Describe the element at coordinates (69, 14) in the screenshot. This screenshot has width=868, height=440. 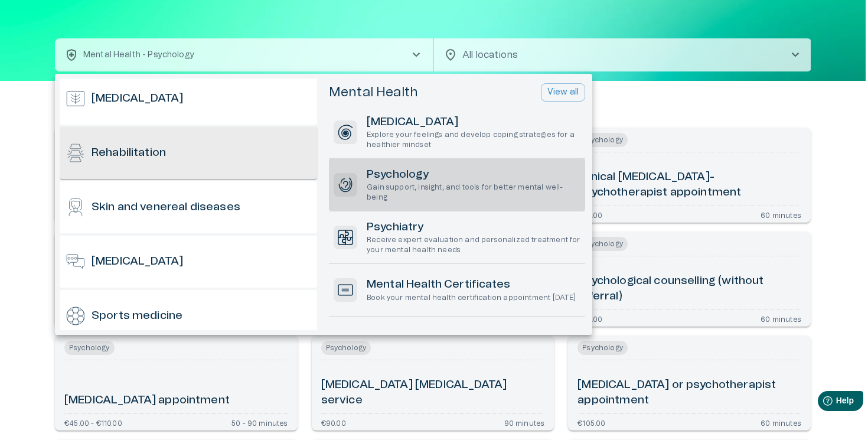
I see `span: Help` at that location.